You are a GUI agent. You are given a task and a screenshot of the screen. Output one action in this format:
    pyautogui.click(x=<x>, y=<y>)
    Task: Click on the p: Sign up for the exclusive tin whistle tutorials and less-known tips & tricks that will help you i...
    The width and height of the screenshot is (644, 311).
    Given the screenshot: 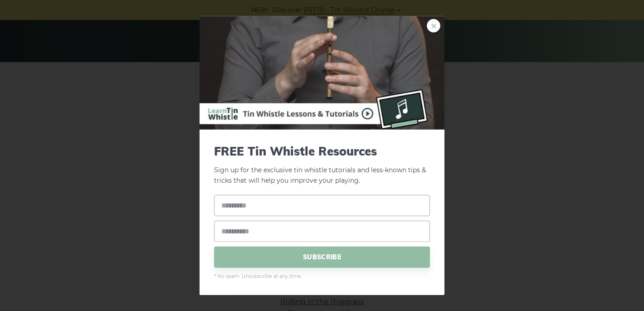 What is the action you would take?
    pyautogui.click(x=322, y=165)
    